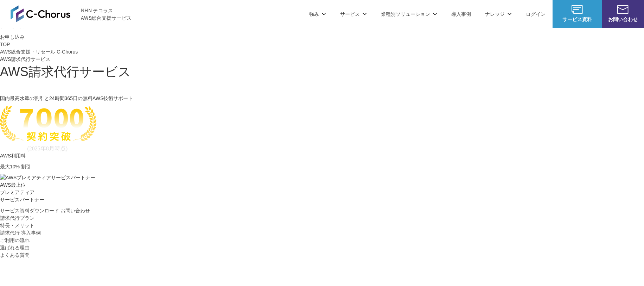 The width and height of the screenshot is (644, 286). Describe the element at coordinates (623, 10) in the screenshot. I see `img: お問い合わせ` at that location.